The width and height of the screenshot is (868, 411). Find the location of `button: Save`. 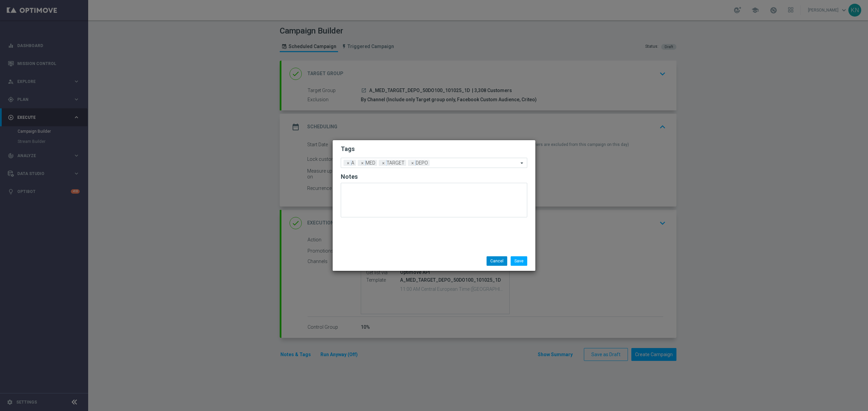

button: Save is located at coordinates (518, 261).